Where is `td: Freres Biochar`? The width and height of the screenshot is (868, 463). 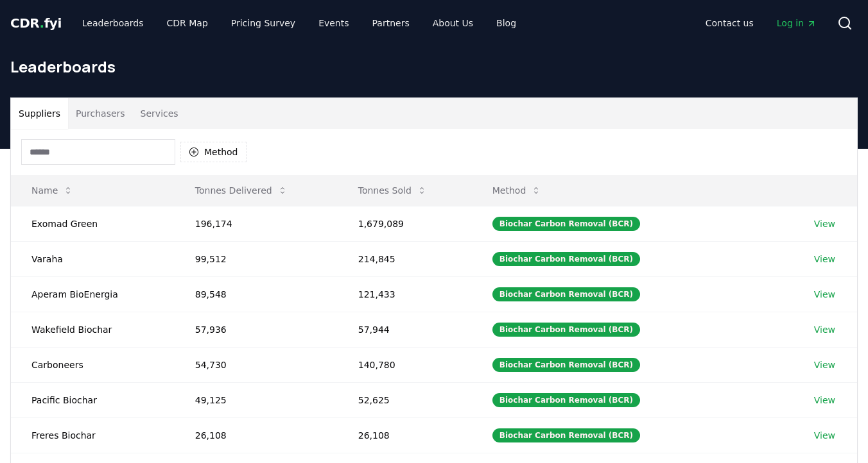
td: Freres Biochar is located at coordinates (93, 435).